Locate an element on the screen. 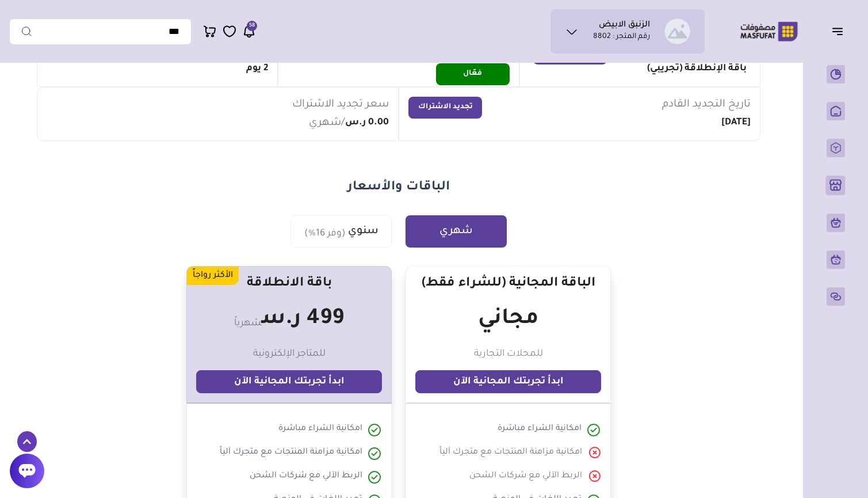 Image resolution: width=868 pixels, height=498 pixels. h1: باقة الإنطلاقة (تجريبي) is located at coordinates (697, 69).